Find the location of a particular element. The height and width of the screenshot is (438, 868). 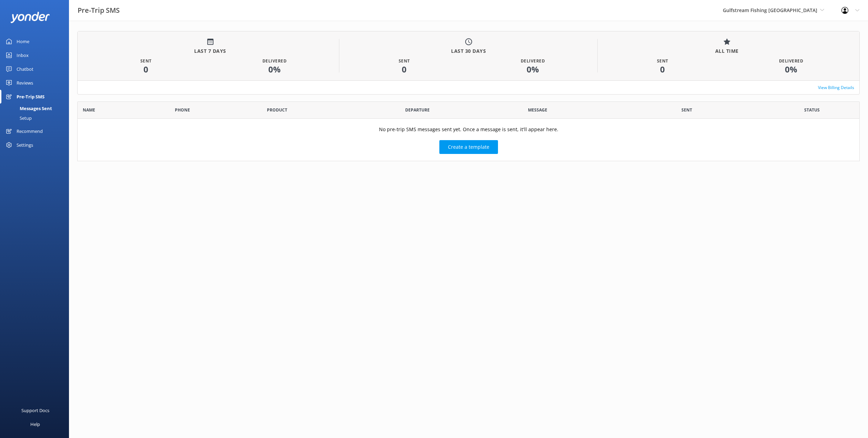

div: Help is located at coordinates (35, 424).